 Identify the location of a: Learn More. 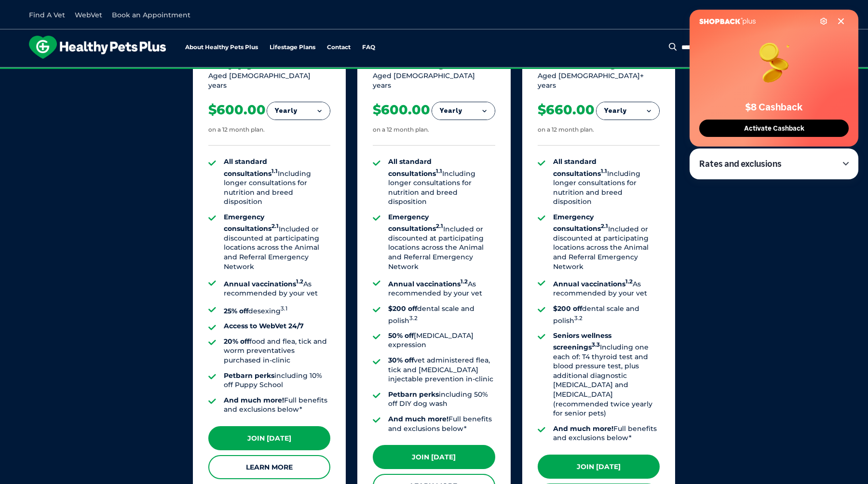
(269, 467).